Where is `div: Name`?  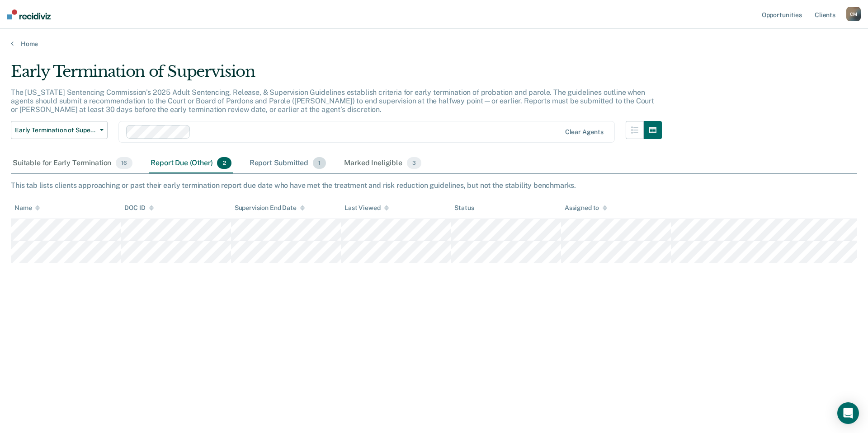
div: Name is located at coordinates (27, 208).